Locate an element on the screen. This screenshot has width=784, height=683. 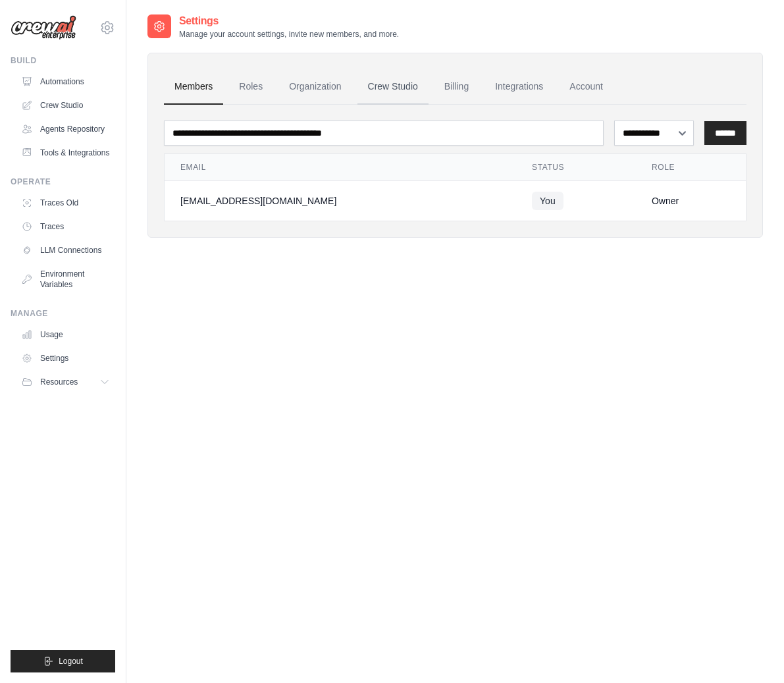
th: Email is located at coordinates (341, 168).